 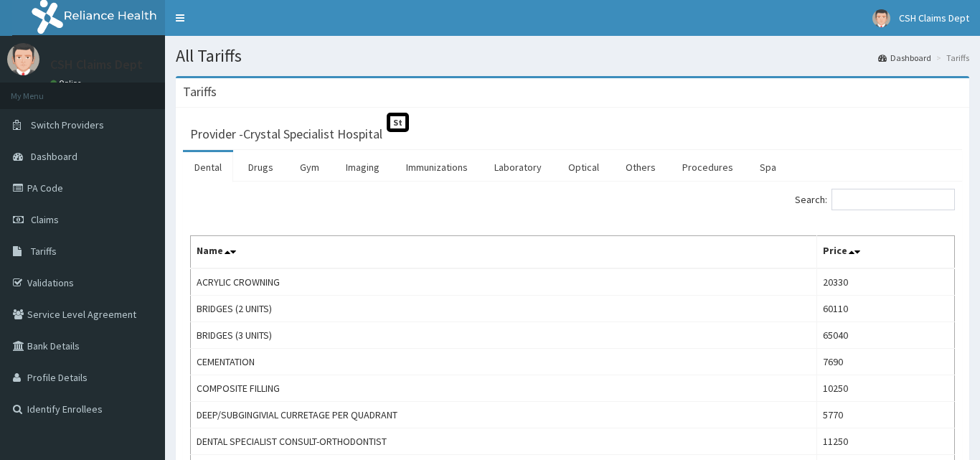 I want to click on a: Gym, so click(x=310, y=167).